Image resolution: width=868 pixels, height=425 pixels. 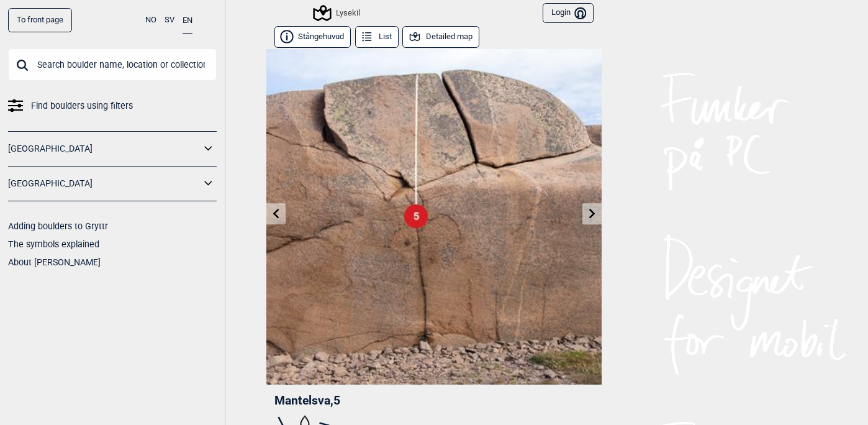 What do you see at coordinates (188, 21) in the screenshot?
I see `button: EN` at bounding box center [188, 21].